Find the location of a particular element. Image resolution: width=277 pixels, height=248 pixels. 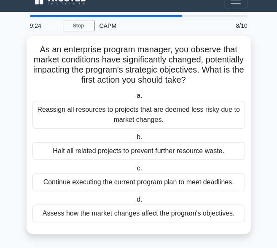

div: CAPM is located at coordinates (154, 26).